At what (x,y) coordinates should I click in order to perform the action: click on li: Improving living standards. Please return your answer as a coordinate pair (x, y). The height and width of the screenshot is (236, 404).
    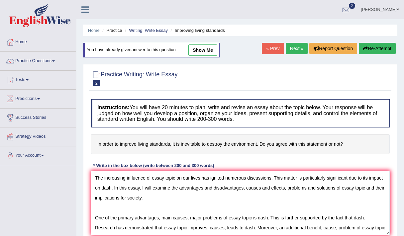
    Looking at the image, I should click on (197, 30).